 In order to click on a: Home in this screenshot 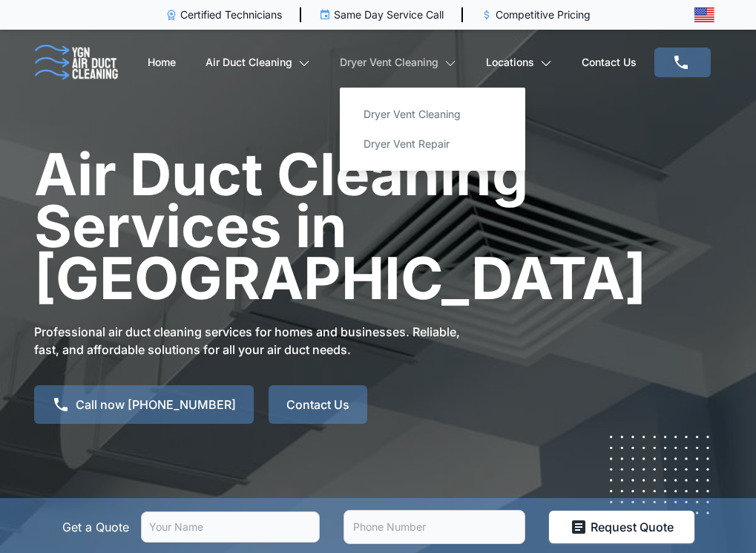, I will do `click(162, 62)`.